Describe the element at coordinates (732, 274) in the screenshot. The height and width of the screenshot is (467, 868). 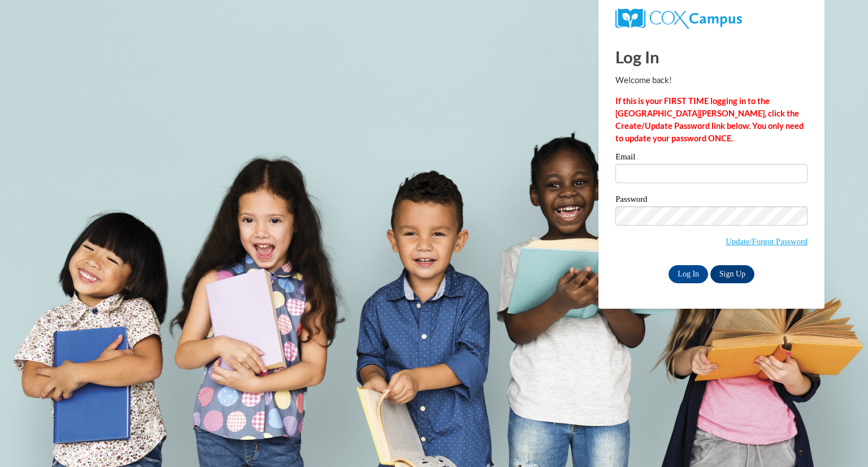
I see `a: Sign Up` at that location.